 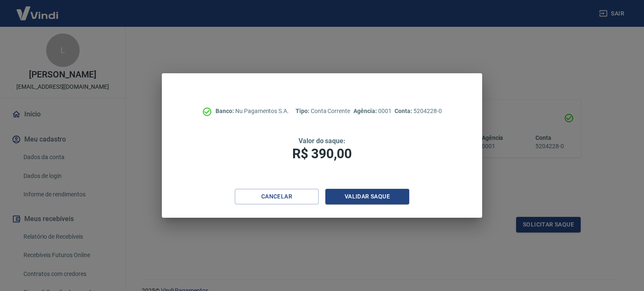 I want to click on p: Conta Corrente, so click(x=323, y=111).